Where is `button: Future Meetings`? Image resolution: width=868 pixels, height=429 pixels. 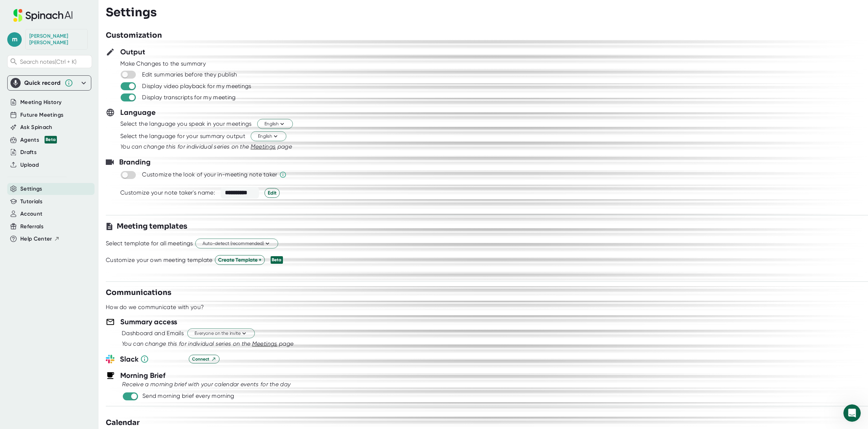
button: Future Meetings is located at coordinates (41, 114).